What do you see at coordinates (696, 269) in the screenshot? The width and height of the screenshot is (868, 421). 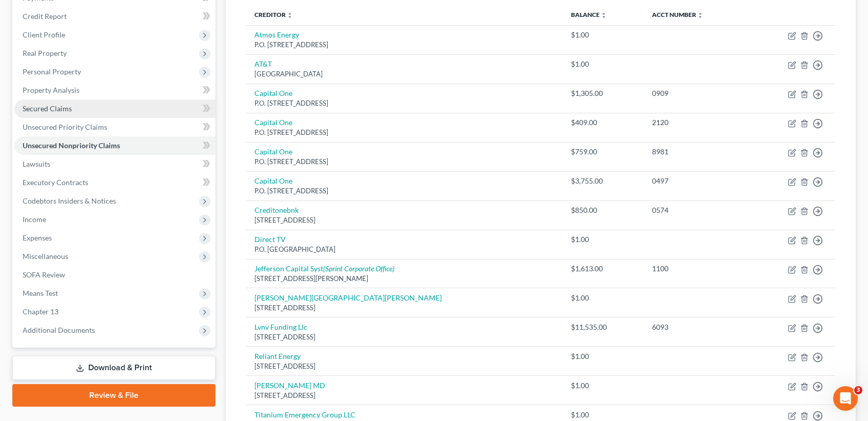 I see `div: 1100` at bounding box center [696, 269].